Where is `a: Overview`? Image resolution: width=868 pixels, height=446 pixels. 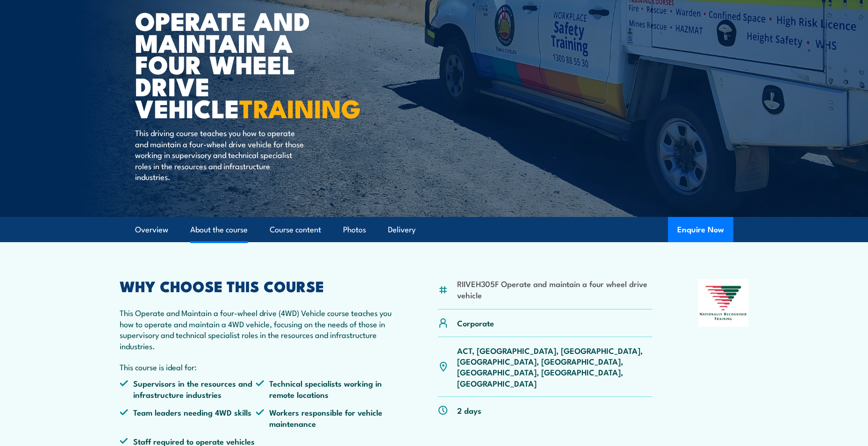 a: Overview is located at coordinates (151, 229).